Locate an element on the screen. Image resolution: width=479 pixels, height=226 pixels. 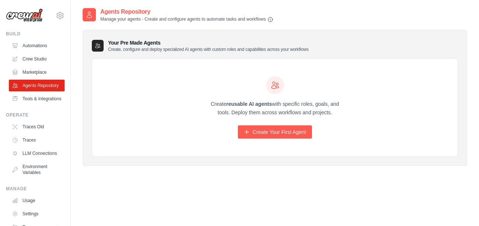
a: Automations is located at coordinates (37, 46).